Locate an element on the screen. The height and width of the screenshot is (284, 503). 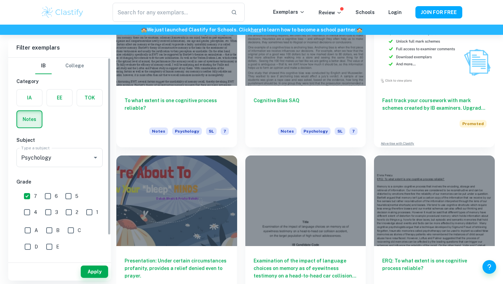
span: Promoted is located at coordinates (473, 124).